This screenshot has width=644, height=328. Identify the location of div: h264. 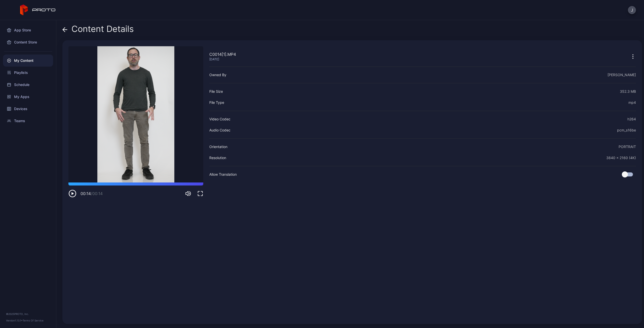
(632, 119).